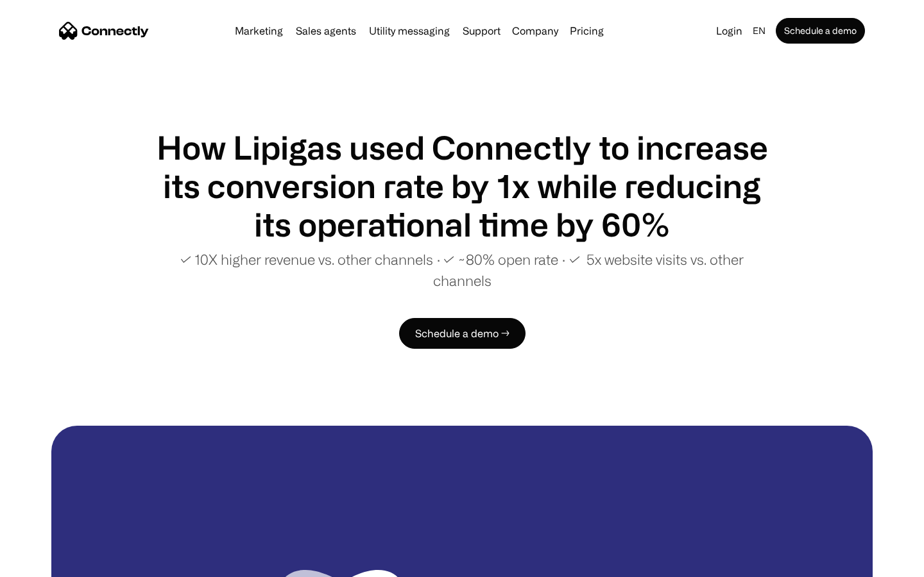 The image size is (924, 577). I want to click on a: Login, so click(729, 31).